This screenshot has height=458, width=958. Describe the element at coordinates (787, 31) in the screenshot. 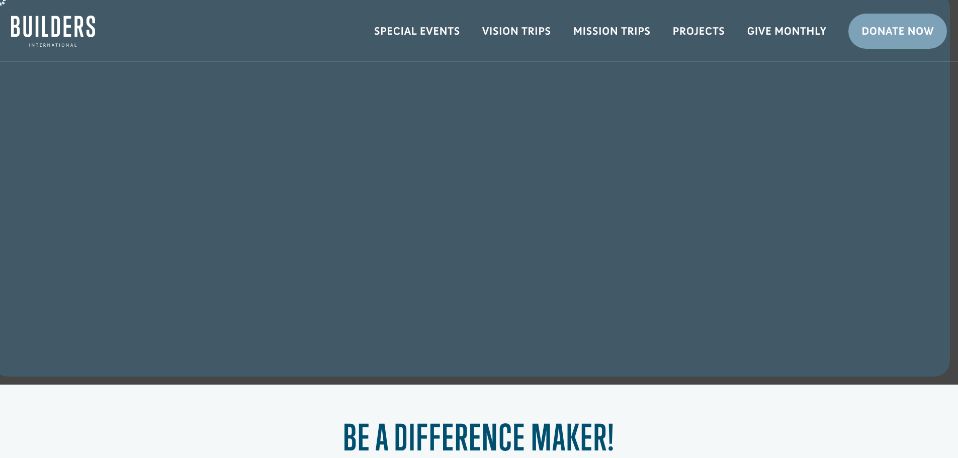

I see `a: Give Monthly` at that location.